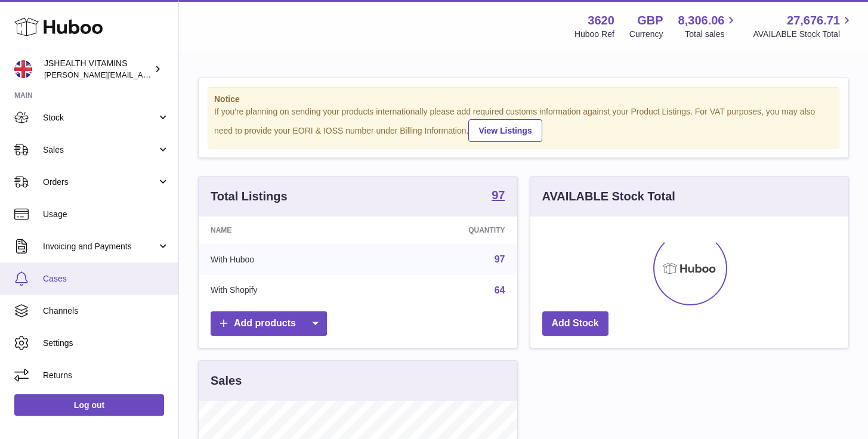  Describe the element at coordinates (609, 196) in the screenshot. I see `h3: AVAILABLE Stock Total` at that location.